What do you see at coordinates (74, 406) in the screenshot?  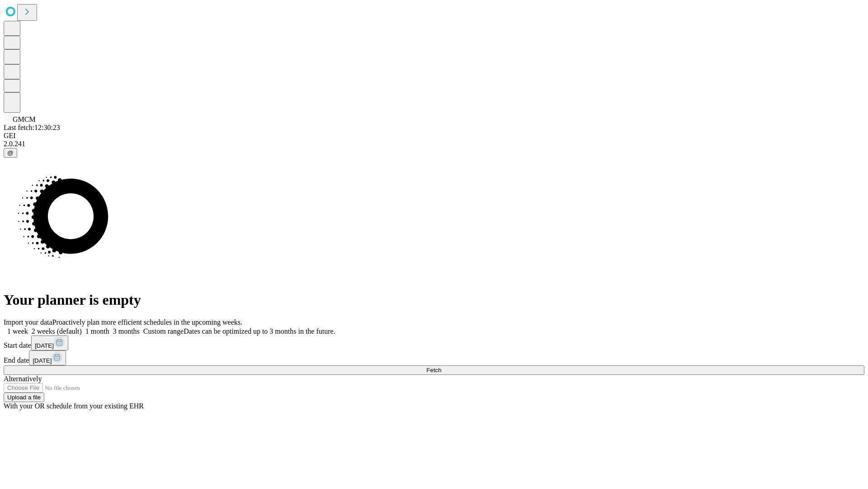 I see `span: With your OR schedule from your existing EHR` at bounding box center [74, 406].